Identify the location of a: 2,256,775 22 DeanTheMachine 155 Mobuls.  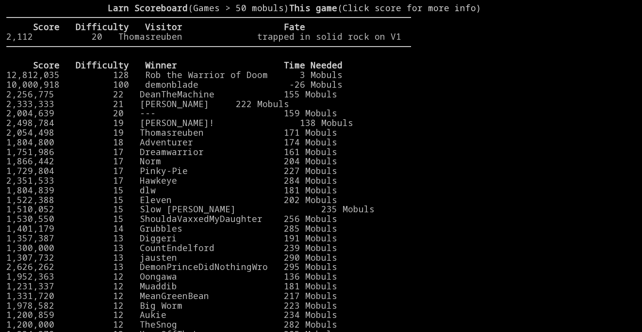
(172, 94).